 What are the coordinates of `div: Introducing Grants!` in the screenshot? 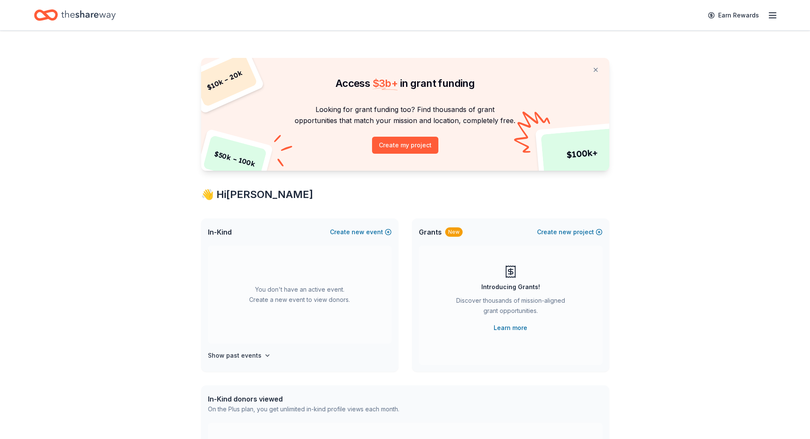 It's located at (511, 287).